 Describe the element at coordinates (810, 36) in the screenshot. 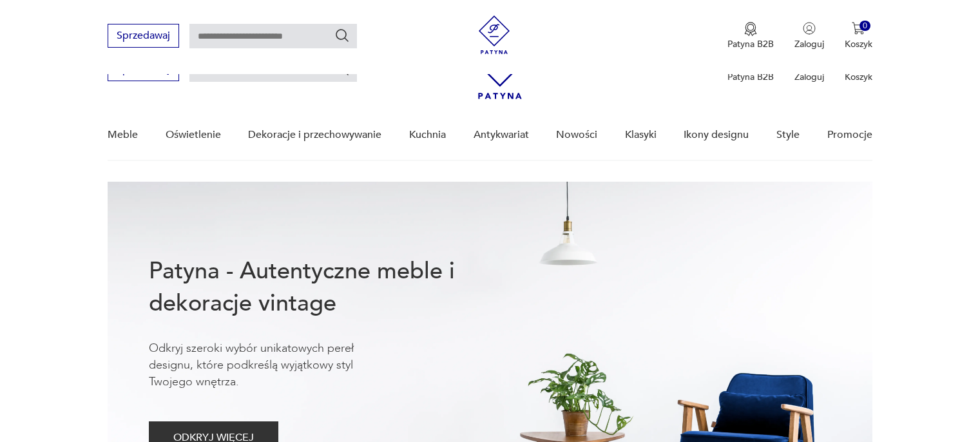

I see `button: Zaloguj` at that location.